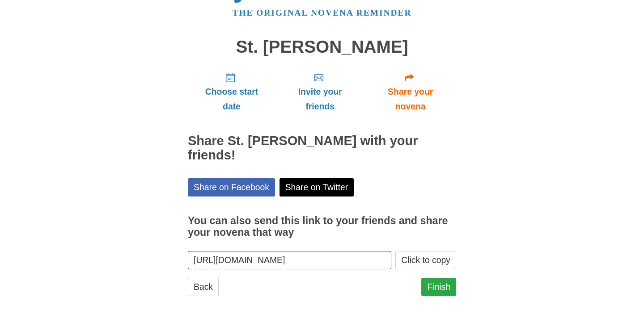 The image size is (644, 322). What do you see at coordinates (322, 12) in the screenshot?
I see `a: The original novena reminder` at bounding box center [322, 12].